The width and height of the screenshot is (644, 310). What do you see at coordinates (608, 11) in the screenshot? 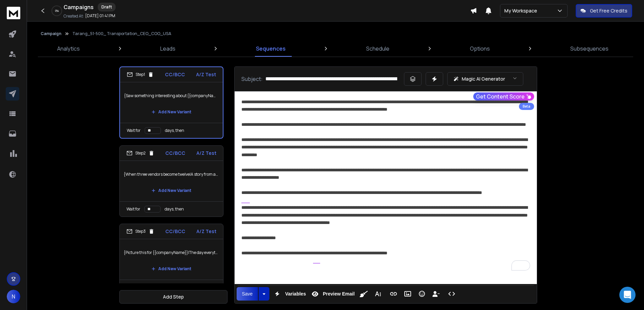
I see `p: Get Free Credits` at bounding box center [608, 11].